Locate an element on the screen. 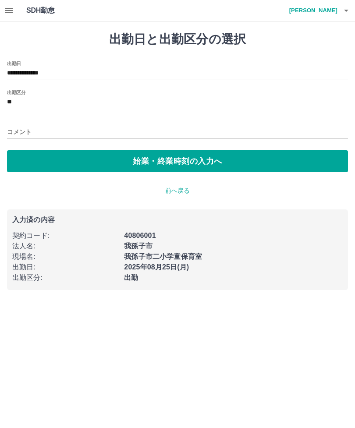 This screenshot has width=355, height=428. p: 出勤区分 : is located at coordinates (65, 278).